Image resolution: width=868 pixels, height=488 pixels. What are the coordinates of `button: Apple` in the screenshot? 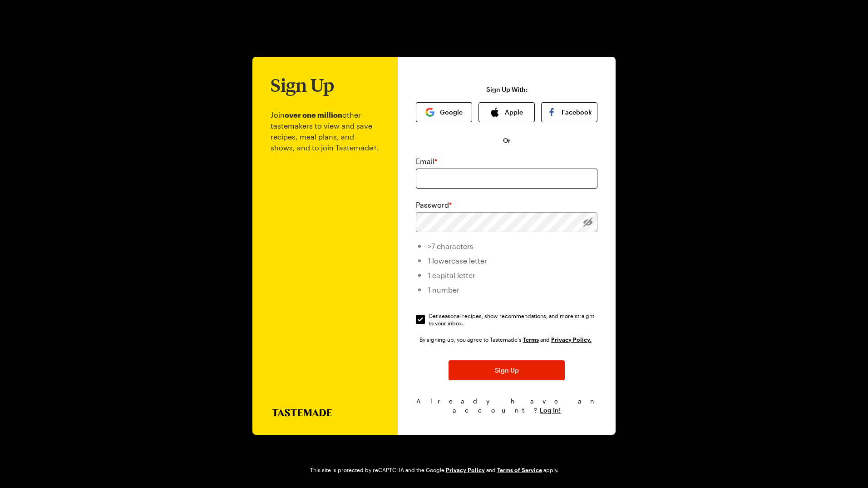 It's located at (507, 112).